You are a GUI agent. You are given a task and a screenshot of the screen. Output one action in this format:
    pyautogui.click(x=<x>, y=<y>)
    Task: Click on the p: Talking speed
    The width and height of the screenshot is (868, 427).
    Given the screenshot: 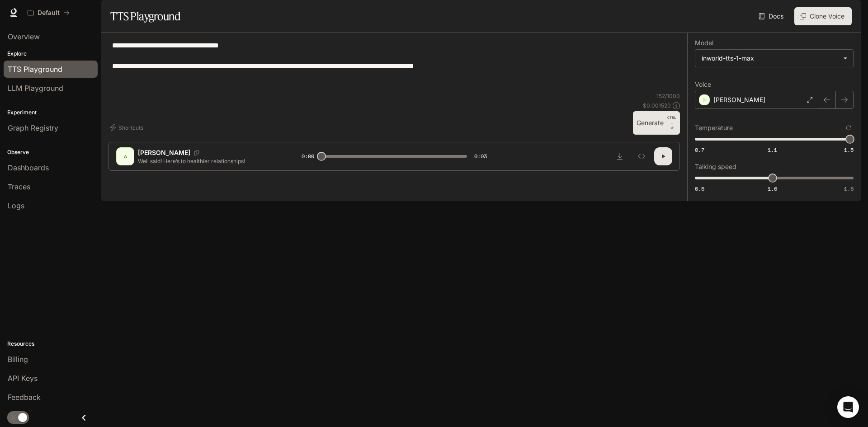 What is the action you would take?
    pyautogui.click(x=716, y=166)
    